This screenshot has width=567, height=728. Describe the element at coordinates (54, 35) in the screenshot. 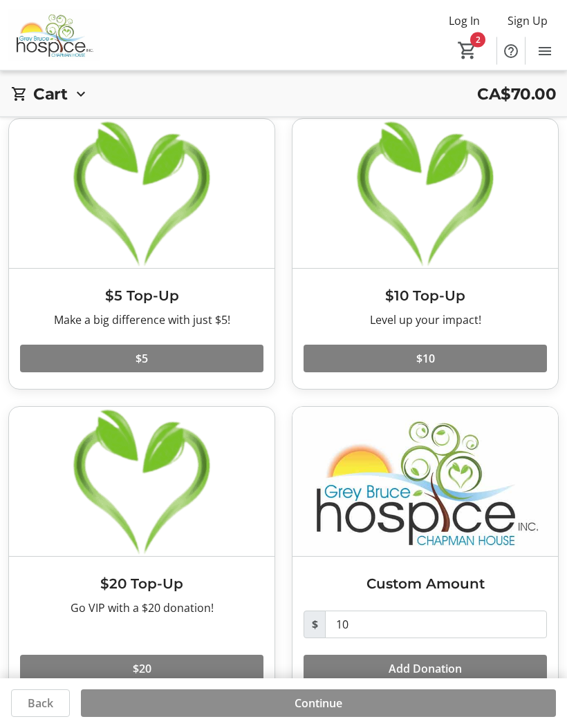

I see `img: Grey Bruce Hospice's Logo` at that location.